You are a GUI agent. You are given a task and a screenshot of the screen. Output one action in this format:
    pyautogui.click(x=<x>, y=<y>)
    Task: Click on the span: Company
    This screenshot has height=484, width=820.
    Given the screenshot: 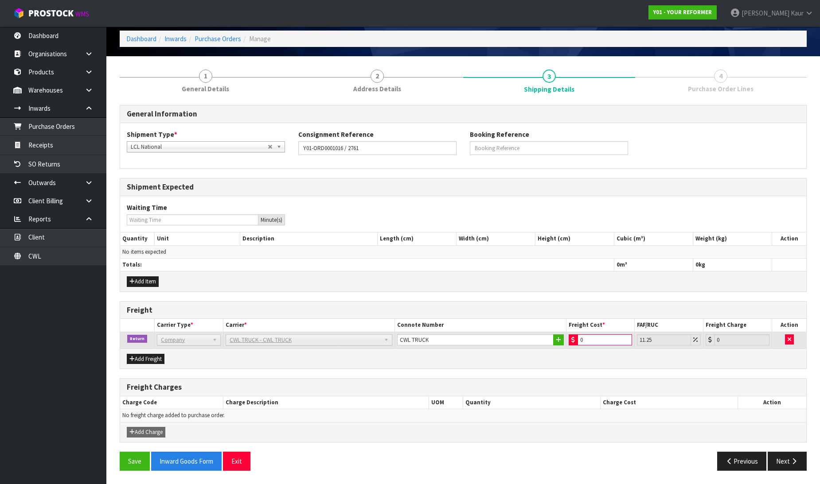 What is the action you would take?
    pyautogui.click(x=185, y=340)
    